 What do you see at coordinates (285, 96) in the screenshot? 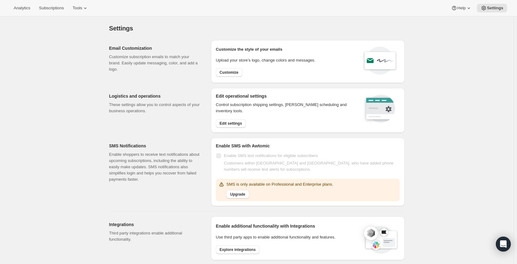
I see `h2: Edit operational settings` at bounding box center [285, 96].